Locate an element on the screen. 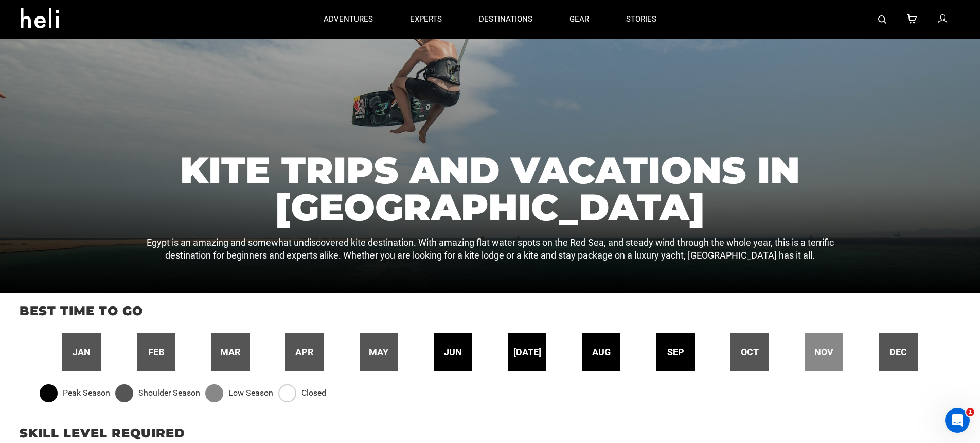 This screenshot has width=980, height=443. span: jun is located at coordinates (452, 352).